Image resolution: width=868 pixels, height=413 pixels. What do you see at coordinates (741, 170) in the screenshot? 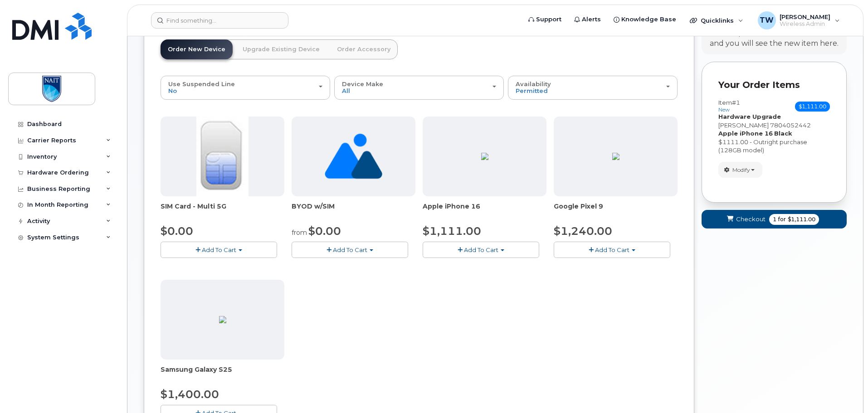
I see `span: Modify` at bounding box center [741, 170].